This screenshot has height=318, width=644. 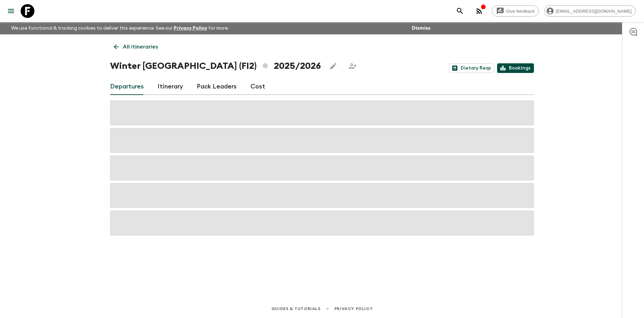 What do you see at coordinates (353, 66) in the screenshot?
I see `span: Share this itinerary` at bounding box center [353, 66].